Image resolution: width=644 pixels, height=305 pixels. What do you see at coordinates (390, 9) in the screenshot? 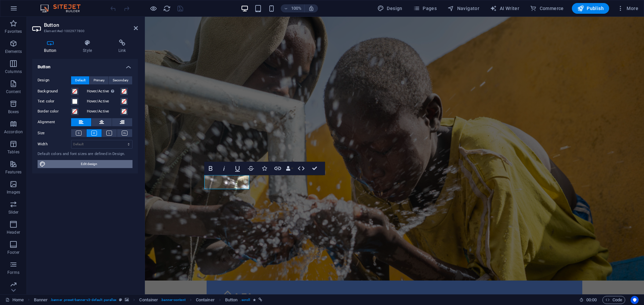
I see `div: Design (Ctrl+Alt+Y)` at bounding box center [390, 9].